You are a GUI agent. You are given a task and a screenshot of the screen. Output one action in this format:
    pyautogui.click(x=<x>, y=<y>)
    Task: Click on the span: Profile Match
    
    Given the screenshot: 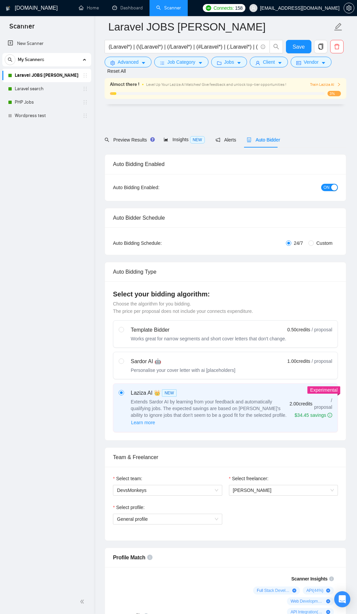 What is the action you would take?
    pyautogui.click(x=129, y=557)
    